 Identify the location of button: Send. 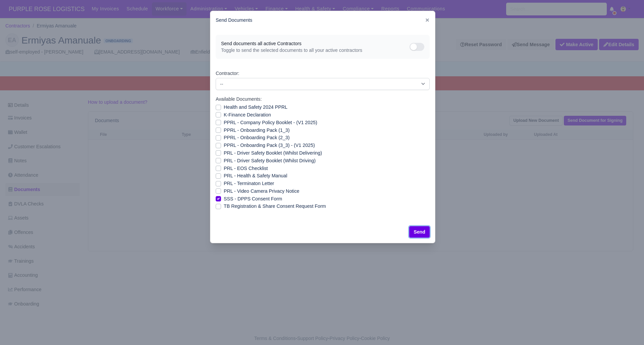
(419, 232).